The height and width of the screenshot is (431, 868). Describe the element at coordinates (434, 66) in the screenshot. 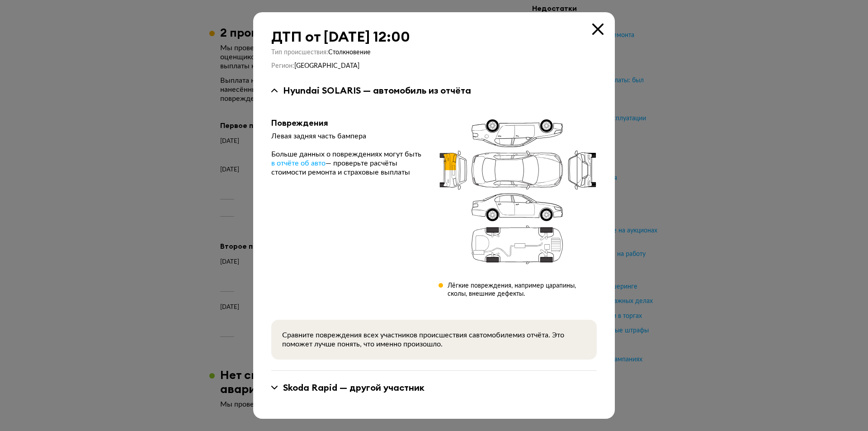

I see `div: Регион :` at that location.